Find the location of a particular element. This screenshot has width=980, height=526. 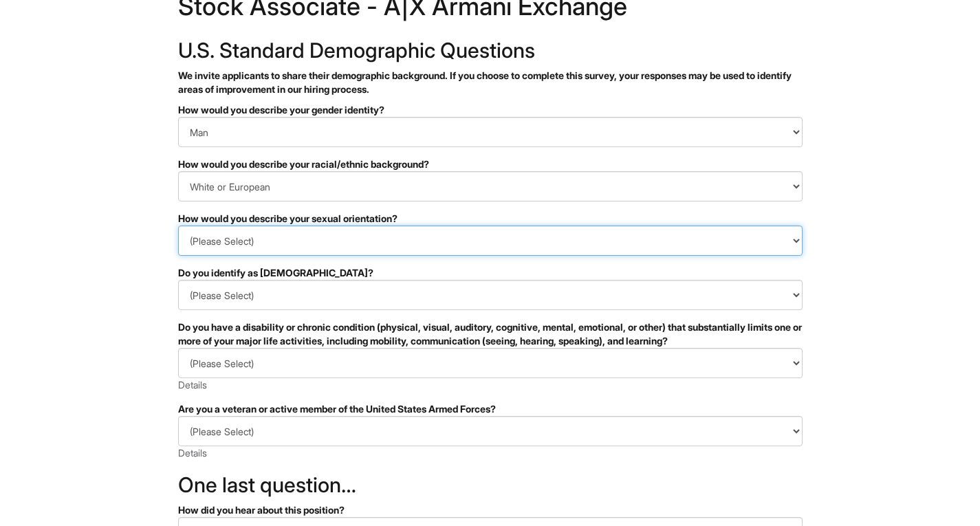

select: How would you describe your gender identity? is located at coordinates (490, 132).